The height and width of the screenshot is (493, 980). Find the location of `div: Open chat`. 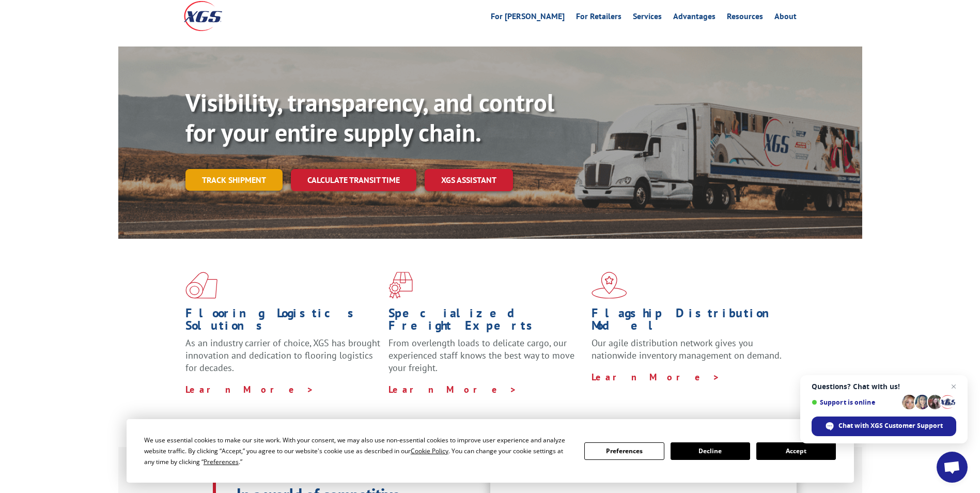

div: Open chat is located at coordinates (952, 468).